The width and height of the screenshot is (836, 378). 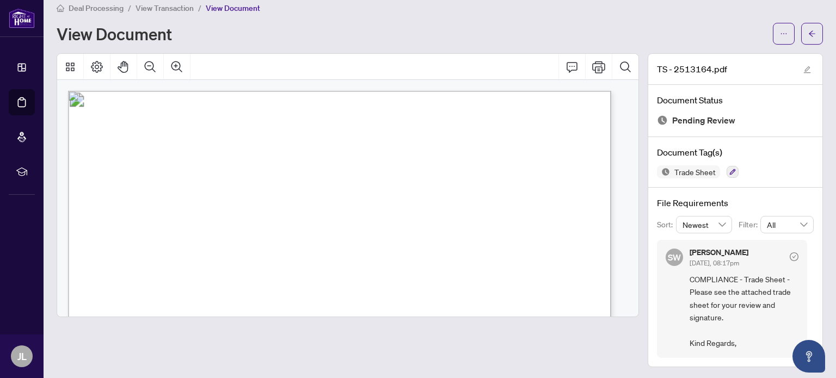 What do you see at coordinates (692, 69) in the screenshot?
I see `span: TS - 2513164.pdf` at bounding box center [692, 69].